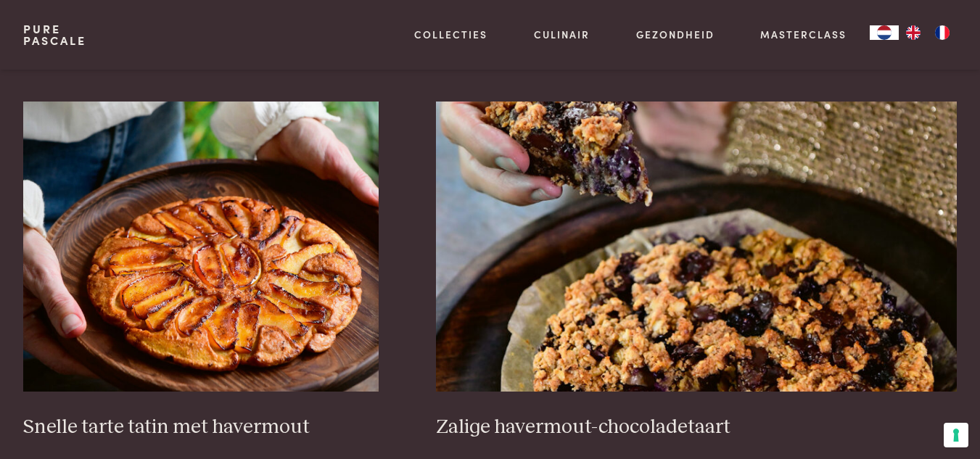 Image resolution: width=980 pixels, height=459 pixels. I want to click on div: Language, so click(884, 33).